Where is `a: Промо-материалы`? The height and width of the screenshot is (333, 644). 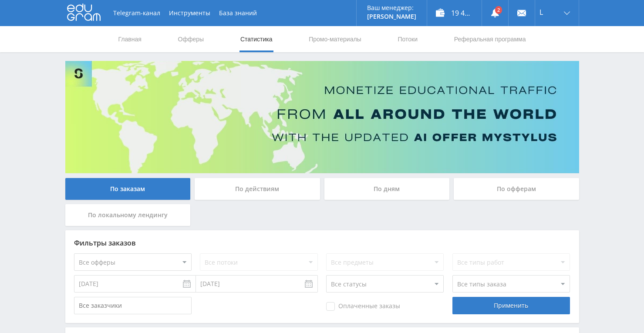 a: Промо-материалы is located at coordinates (335, 39).